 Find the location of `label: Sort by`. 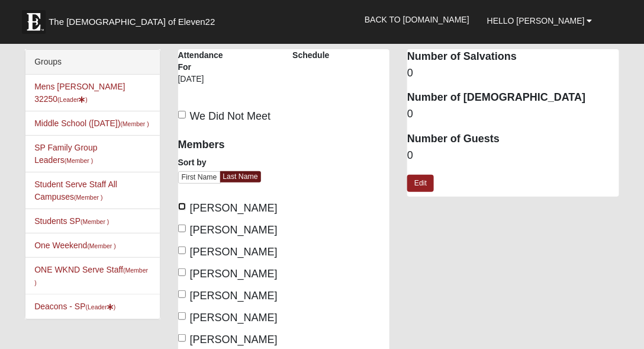

label: Sort by is located at coordinates (193, 162).